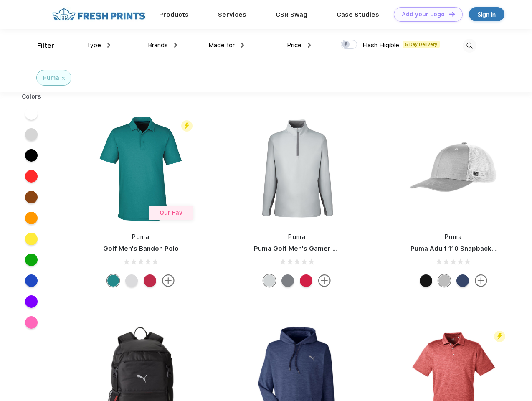 Image resolution: width=532 pixels, height=401 pixels. Describe the element at coordinates (294, 45) in the screenshot. I see `span: Price` at that location.